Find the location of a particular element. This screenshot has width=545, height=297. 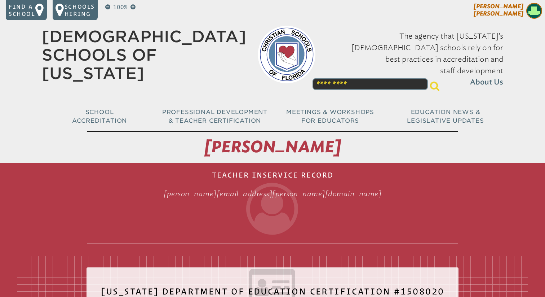

span: Education News & Legislative Updates is located at coordinates (445, 116).